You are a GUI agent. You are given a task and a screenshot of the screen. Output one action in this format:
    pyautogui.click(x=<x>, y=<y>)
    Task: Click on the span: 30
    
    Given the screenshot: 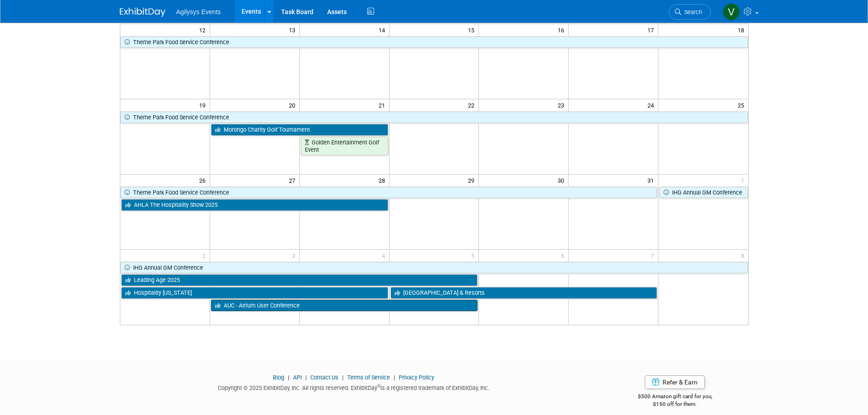 What is the action you would take?
    pyautogui.click(x=563, y=180)
    